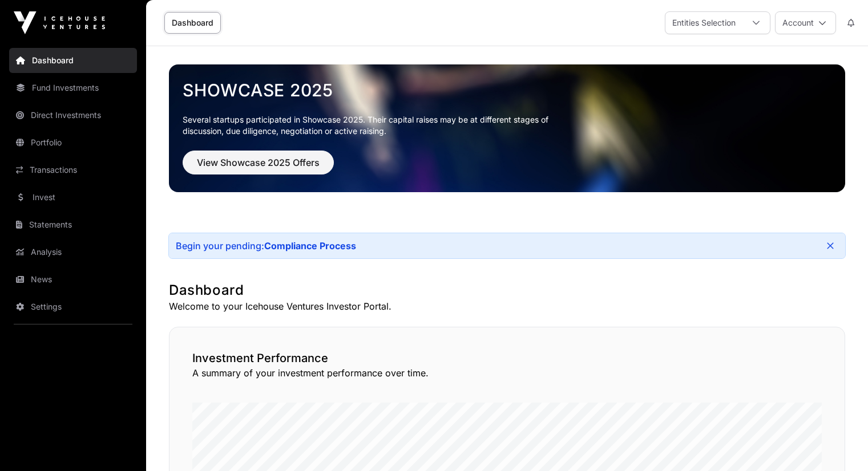 The image size is (868, 471). Describe the element at coordinates (507, 128) in the screenshot. I see `img: Showcase 2025` at that location.